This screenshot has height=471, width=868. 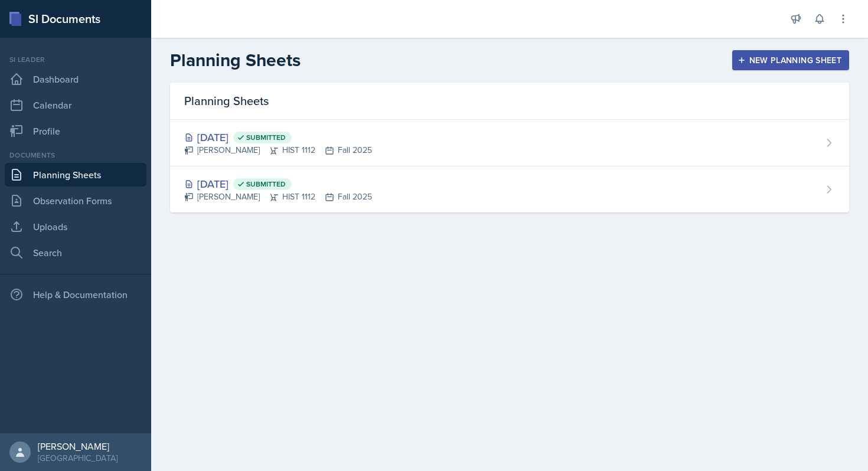 I want to click on button: New Planning Sheet, so click(x=791, y=60).